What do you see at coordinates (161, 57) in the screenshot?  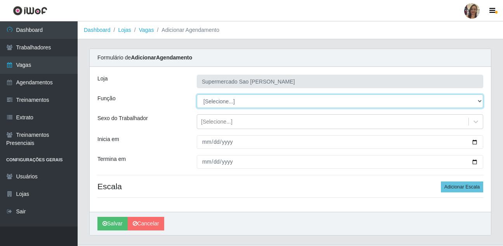 I see `strong: Adicionar Agendamento` at bounding box center [161, 57].